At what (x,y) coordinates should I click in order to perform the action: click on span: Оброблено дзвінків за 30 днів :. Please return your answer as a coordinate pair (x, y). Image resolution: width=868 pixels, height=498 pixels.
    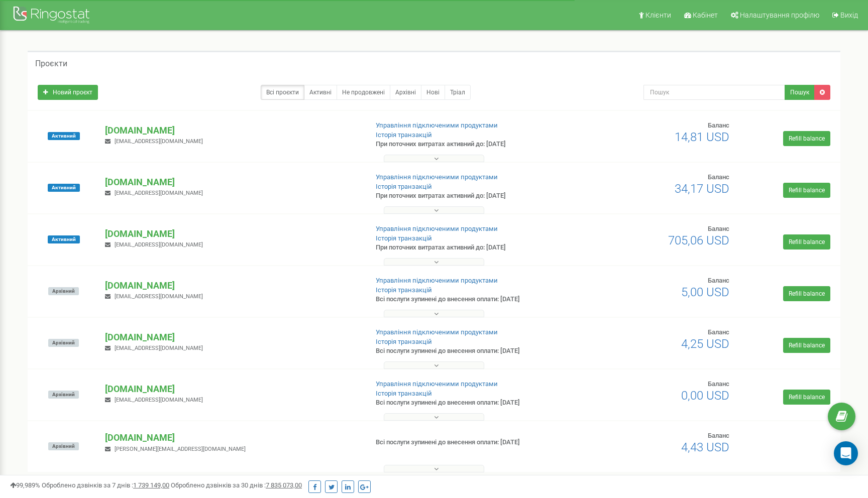
    Looking at the image, I should click on (236, 486).